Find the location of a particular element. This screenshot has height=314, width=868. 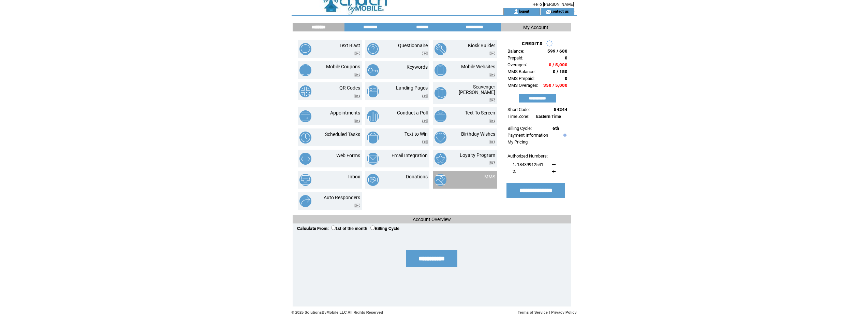

span: Calculate From: is located at coordinates (313, 228).